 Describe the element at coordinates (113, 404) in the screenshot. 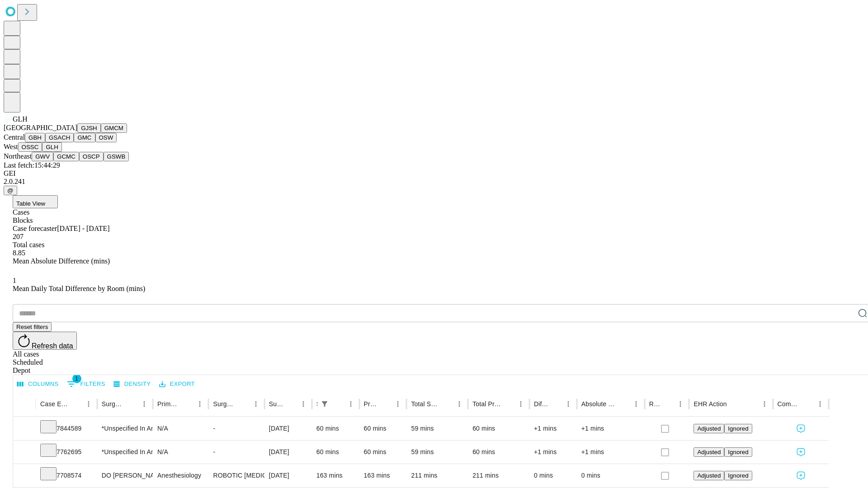

I see `div: Surgeon Name` at that location.